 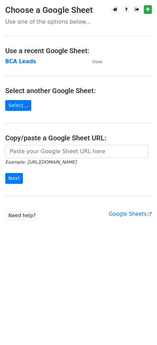 I want to click on a: View, so click(x=94, y=61).